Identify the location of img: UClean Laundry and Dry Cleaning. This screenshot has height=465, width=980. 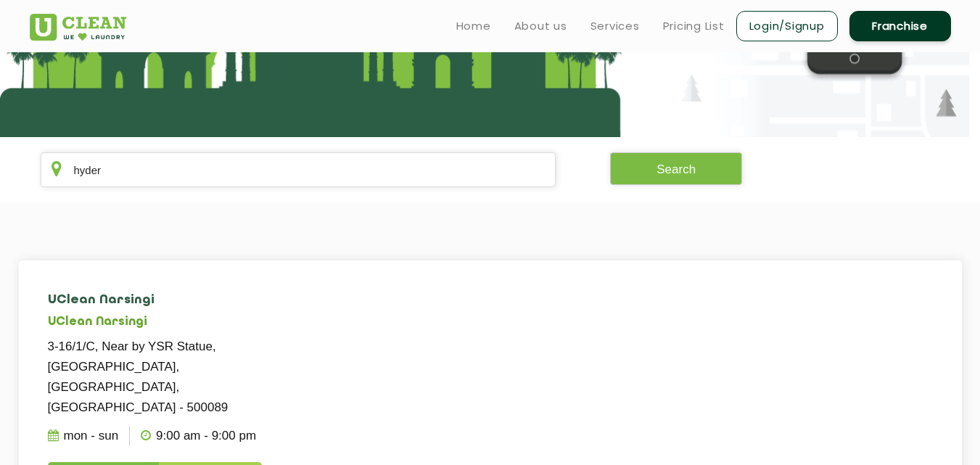
(77, 27).